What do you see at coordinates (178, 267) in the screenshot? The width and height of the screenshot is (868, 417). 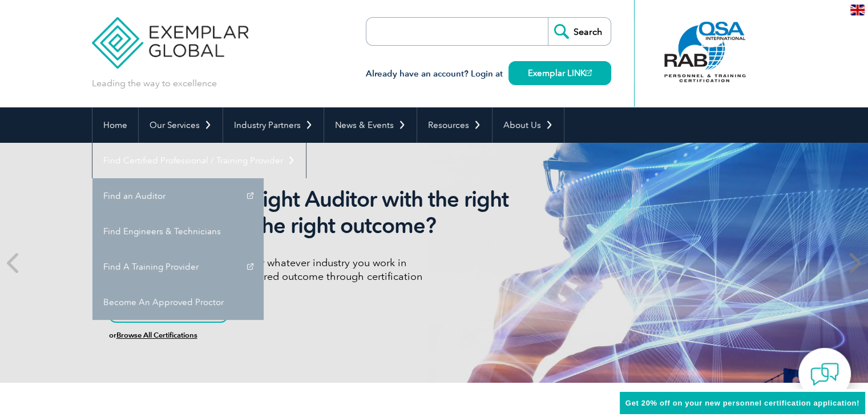 I see `a: Find A Training Provider` at bounding box center [178, 267].